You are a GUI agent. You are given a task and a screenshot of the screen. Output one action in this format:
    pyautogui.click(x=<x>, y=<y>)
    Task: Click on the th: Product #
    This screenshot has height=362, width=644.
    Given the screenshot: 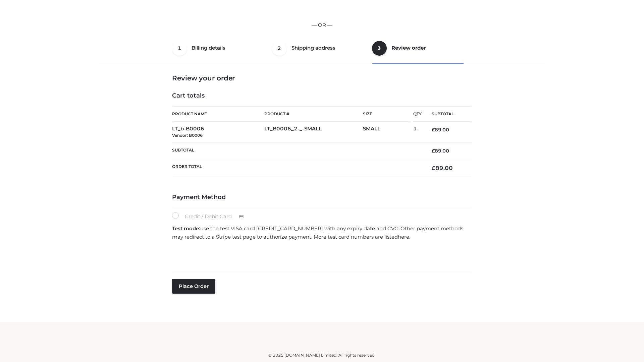 What is the action you would take?
    pyautogui.click(x=314, y=114)
    